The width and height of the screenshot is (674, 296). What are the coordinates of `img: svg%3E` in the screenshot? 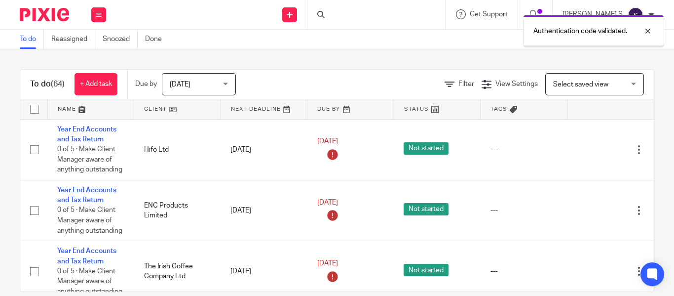 It's located at (636, 15).